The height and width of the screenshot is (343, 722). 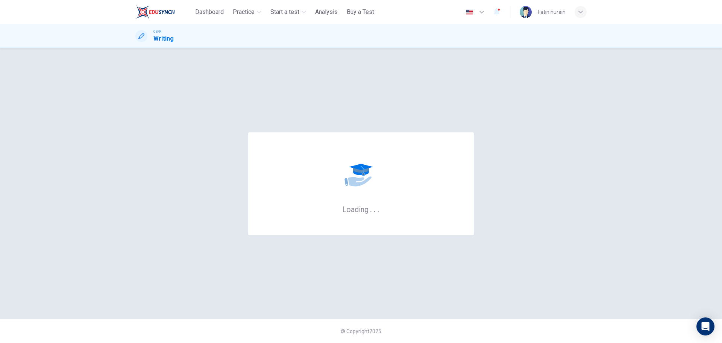 I want to click on span: Dashboard, so click(x=209, y=12).